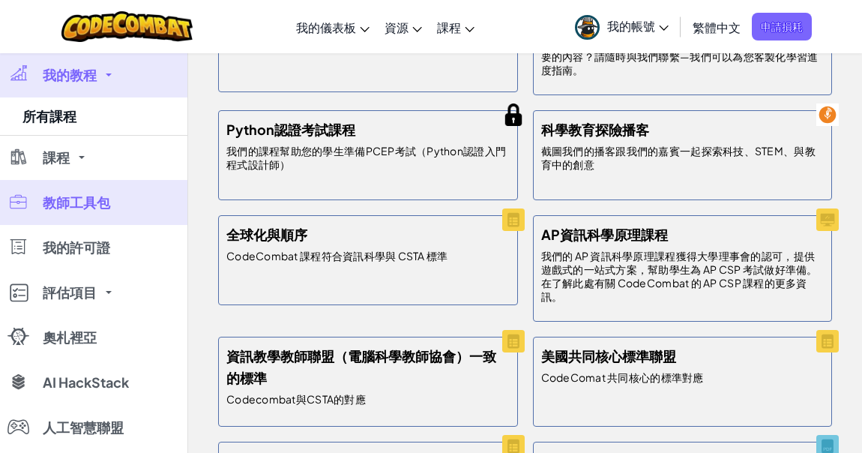  I want to click on a: 課程, so click(456, 27).